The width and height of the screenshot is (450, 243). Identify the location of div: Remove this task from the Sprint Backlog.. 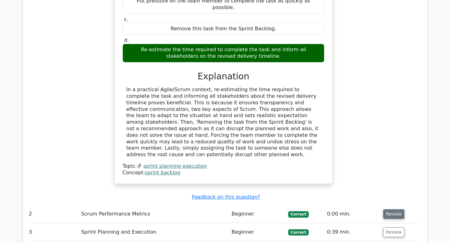
(223, 29).